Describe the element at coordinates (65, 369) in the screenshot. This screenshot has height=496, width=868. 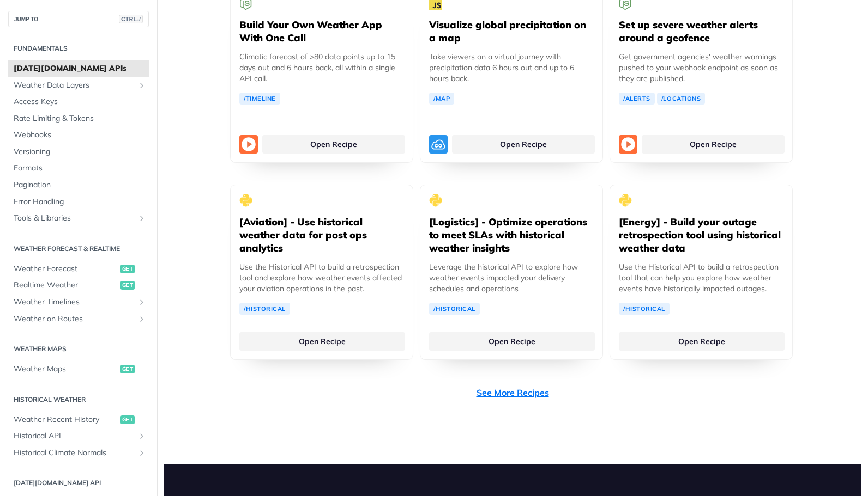
I see `span: Weather Maps` at that location.